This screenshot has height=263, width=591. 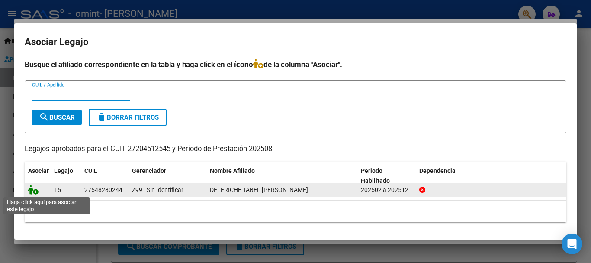 What do you see at coordinates (149, 171) in the screenshot?
I see `span: Gerenciador` at bounding box center [149, 171].